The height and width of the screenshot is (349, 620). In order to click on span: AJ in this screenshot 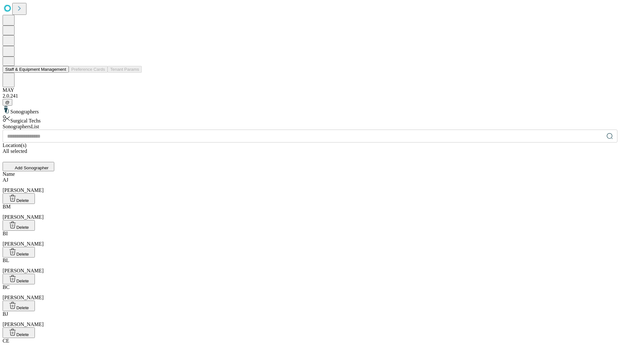, I will do `click(5, 180)`.